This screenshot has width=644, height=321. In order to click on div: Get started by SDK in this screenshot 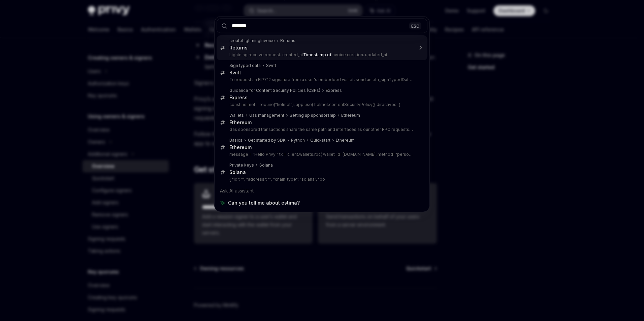, I will do `click(267, 140)`.